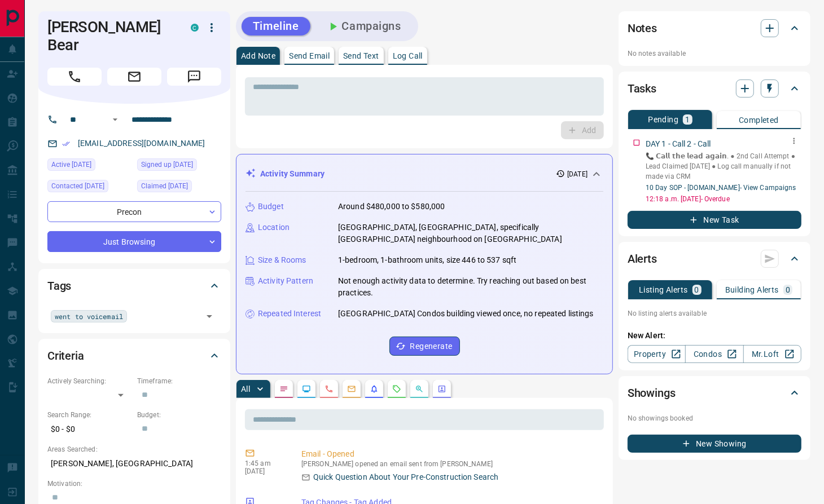  I want to click on p: Completed, so click(758, 120).